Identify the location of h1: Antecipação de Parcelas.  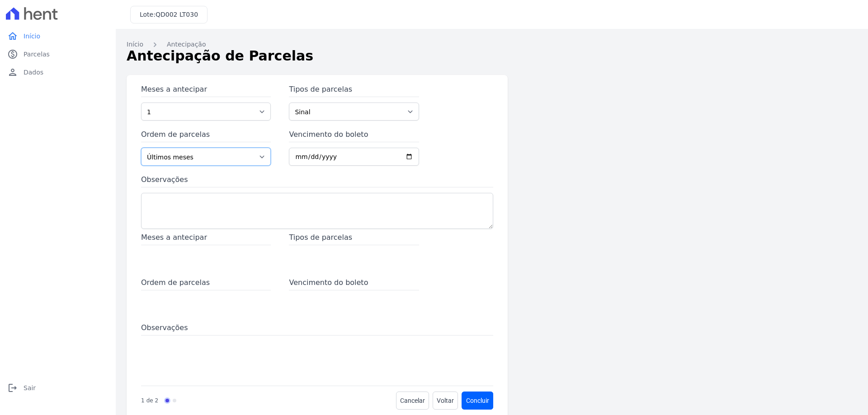
(492, 55).